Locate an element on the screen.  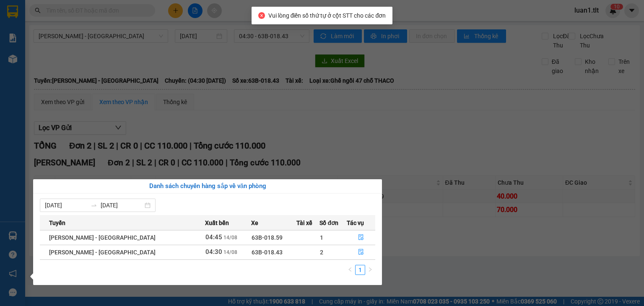
span: 04:45 is located at coordinates (214, 237).